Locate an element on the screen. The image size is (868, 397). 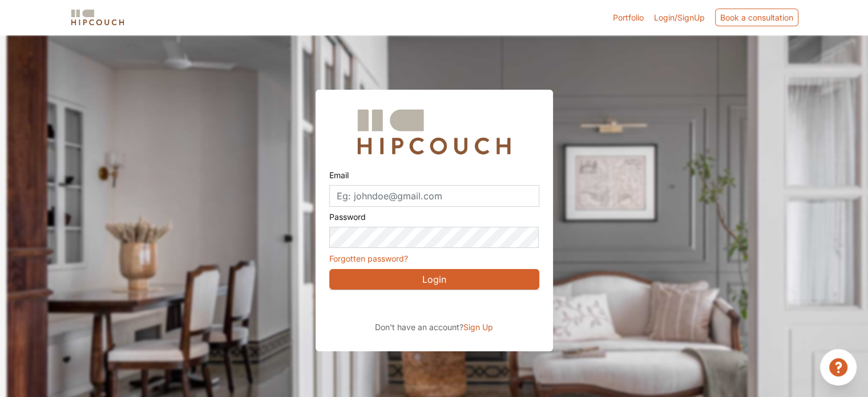
input: Eg: johndoe@gmail.com is located at coordinates (435, 196).